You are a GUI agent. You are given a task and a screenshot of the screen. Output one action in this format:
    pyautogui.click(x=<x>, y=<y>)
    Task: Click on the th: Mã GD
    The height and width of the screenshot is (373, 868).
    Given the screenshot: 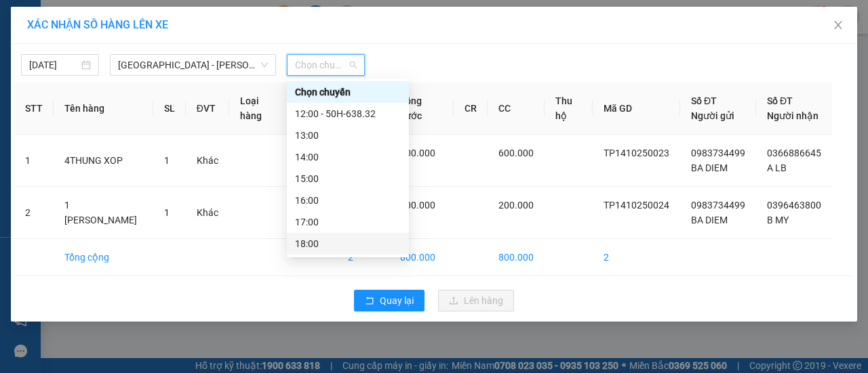 What is the action you would take?
    pyautogui.click(x=636, y=108)
    